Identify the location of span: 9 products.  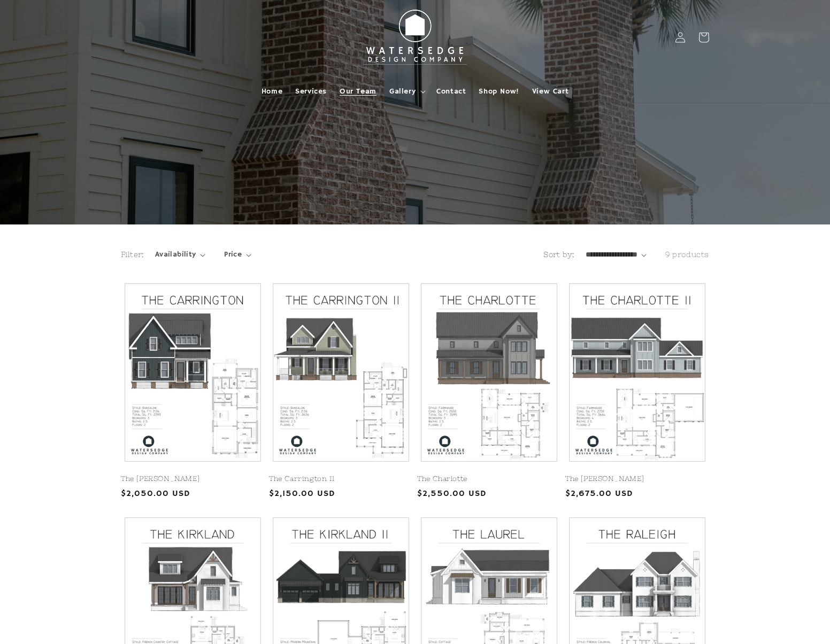
(687, 254).